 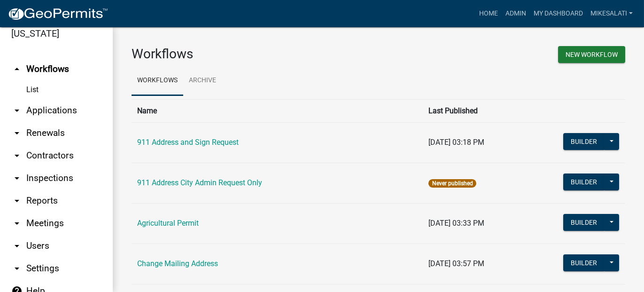 I want to click on a: MikeSalati, so click(x=611, y=13).